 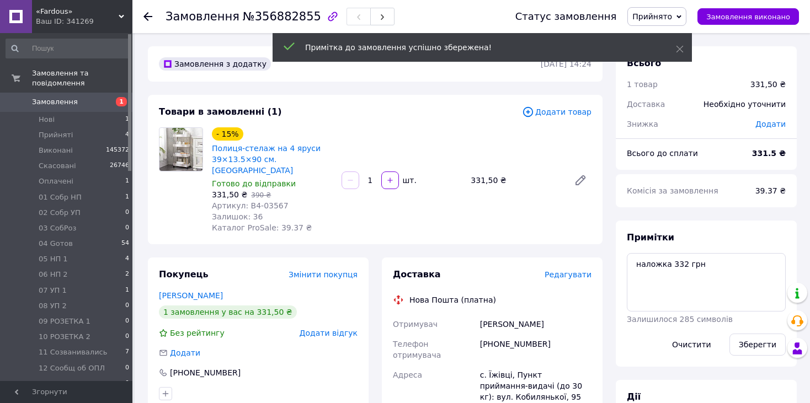 I want to click on span: Дії, so click(x=633, y=397).